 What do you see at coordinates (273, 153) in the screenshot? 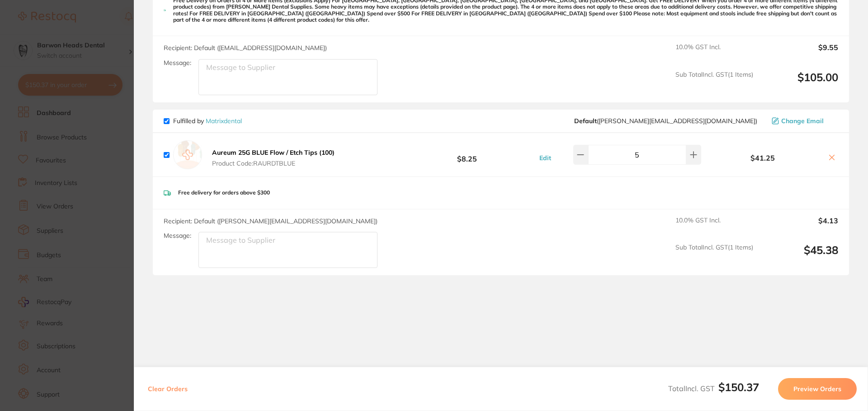
I see `b: Aureum 25G BLUE Flow / Etch Tips (100)` at bounding box center [273, 153].